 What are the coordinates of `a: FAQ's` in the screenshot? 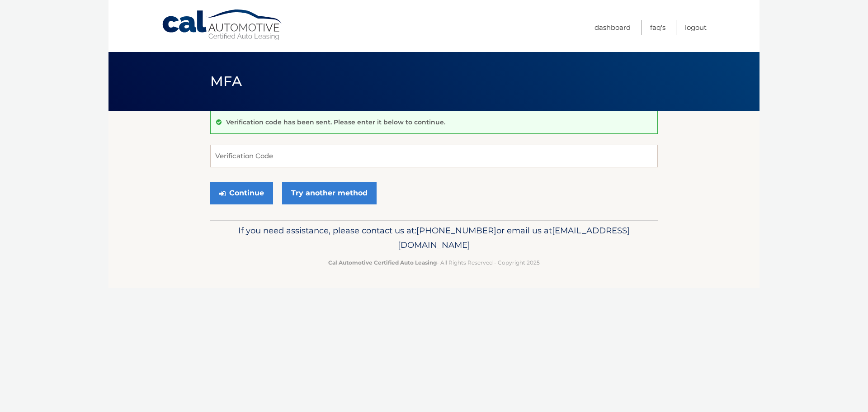 It's located at (658, 27).